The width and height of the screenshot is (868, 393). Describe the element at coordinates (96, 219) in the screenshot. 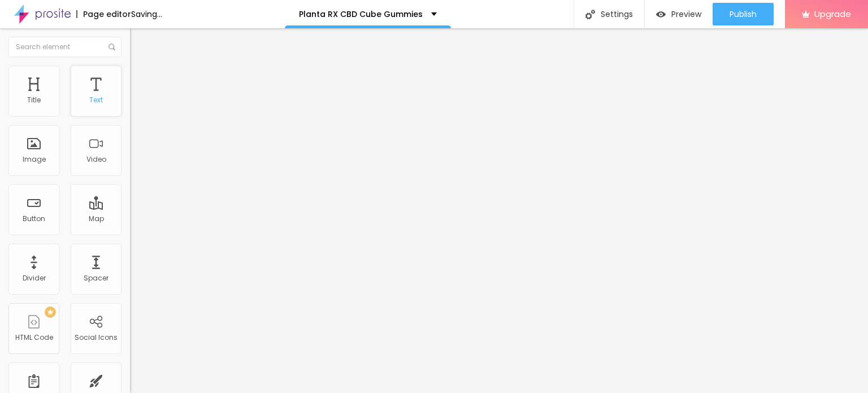

I see `div: Map` at that location.